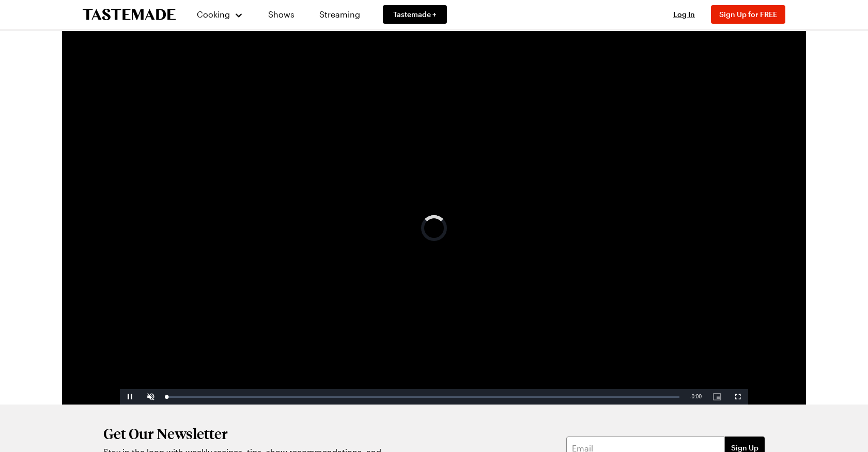 This screenshot has height=452, width=868. I want to click on button: Sign Up for FREE, so click(749, 14).